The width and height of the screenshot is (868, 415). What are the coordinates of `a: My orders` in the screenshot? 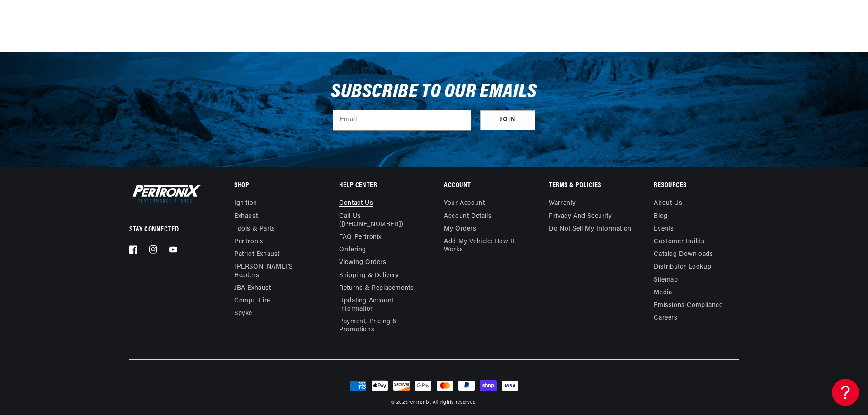 It's located at (460, 229).